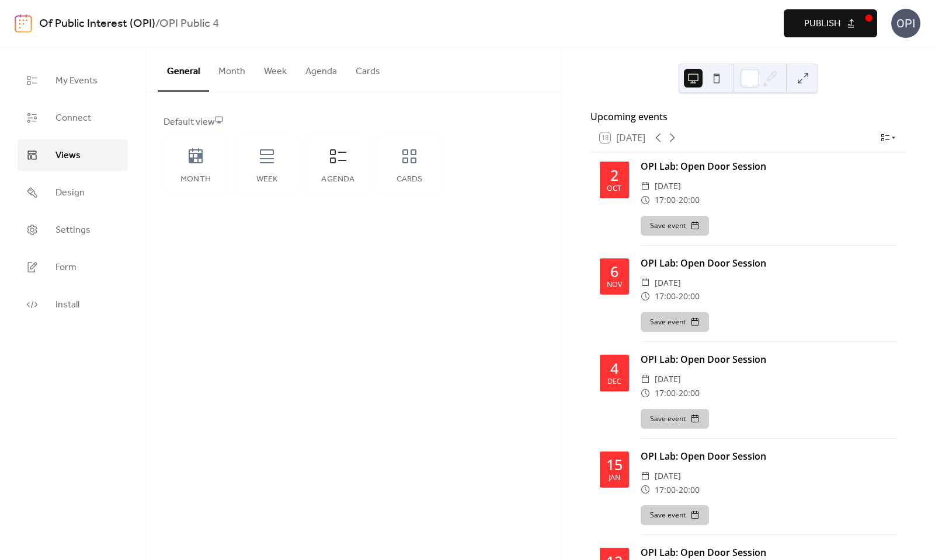  I want to click on div: Week, so click(267, 180).